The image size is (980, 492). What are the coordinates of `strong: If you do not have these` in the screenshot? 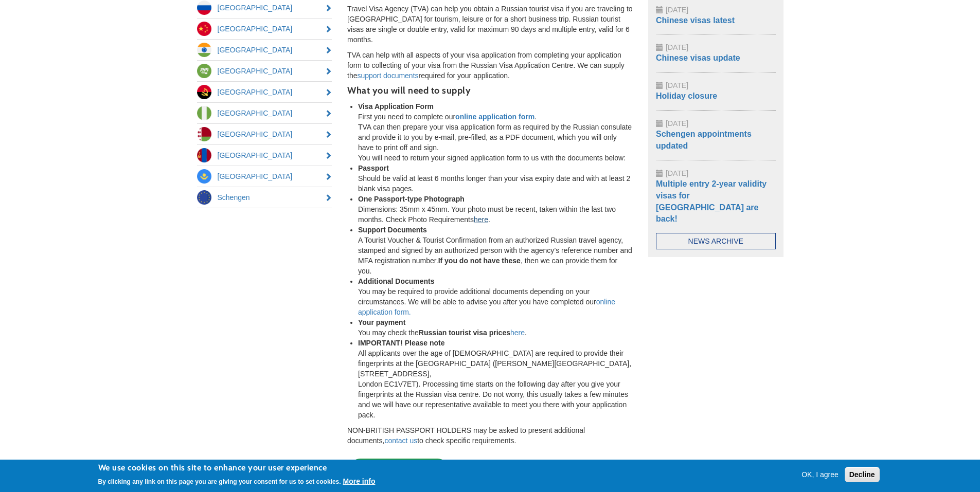 It's located at (479, 261).